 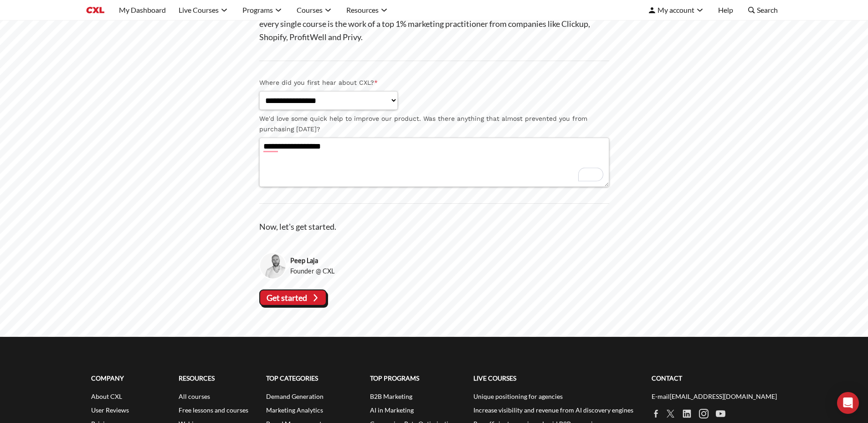 What do you see at coordinates (293, 297) in the screenshot?
I see `vaadin-button: Get started` at bounding box center [293, 297].